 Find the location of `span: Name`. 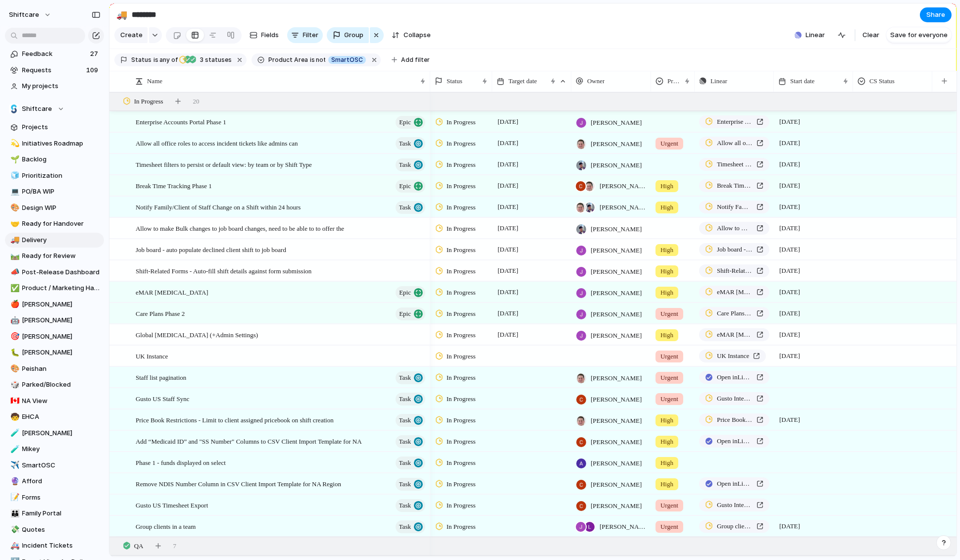

span: Name is located at coordinates (154, 81).